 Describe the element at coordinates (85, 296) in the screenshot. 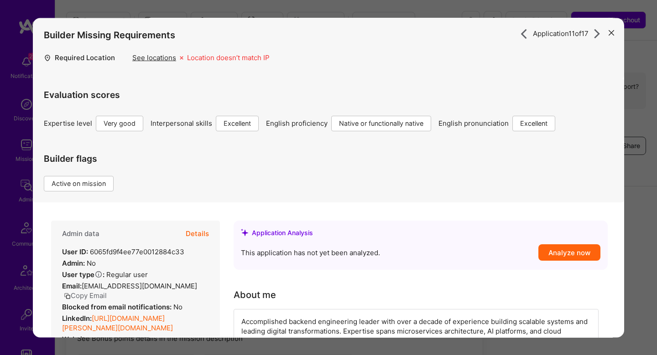

I see `button: Copy Email` at that location.